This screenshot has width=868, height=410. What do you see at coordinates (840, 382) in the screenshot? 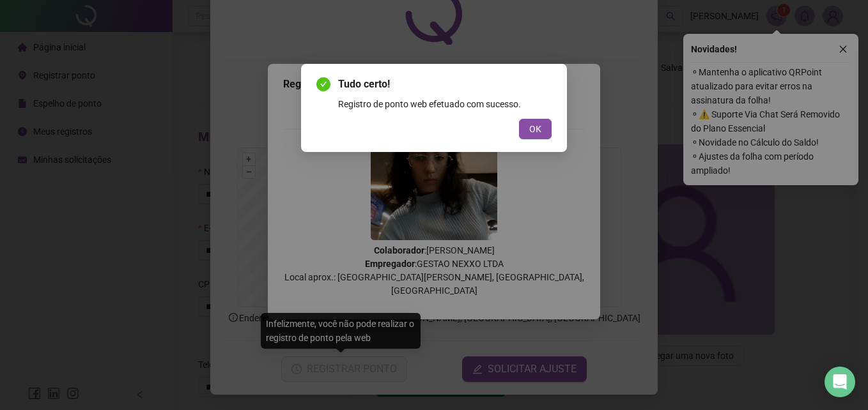
I see `div: Open Intercom Messenger` at bounding box center [840, 382].